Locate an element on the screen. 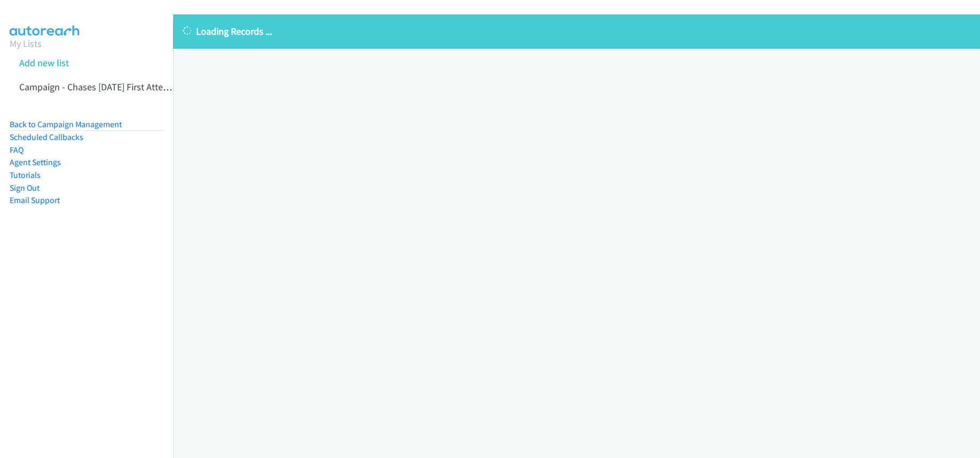 This screenshot has width=980, height=458. a: Back to Campaign Management is located at coordinates (66, 124).